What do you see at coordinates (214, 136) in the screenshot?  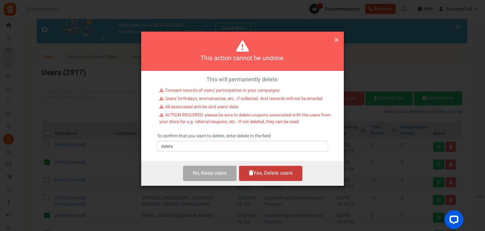 I see `label: To confirm that you want to delete, enter delete in the field` at bounding box center [214, 136].